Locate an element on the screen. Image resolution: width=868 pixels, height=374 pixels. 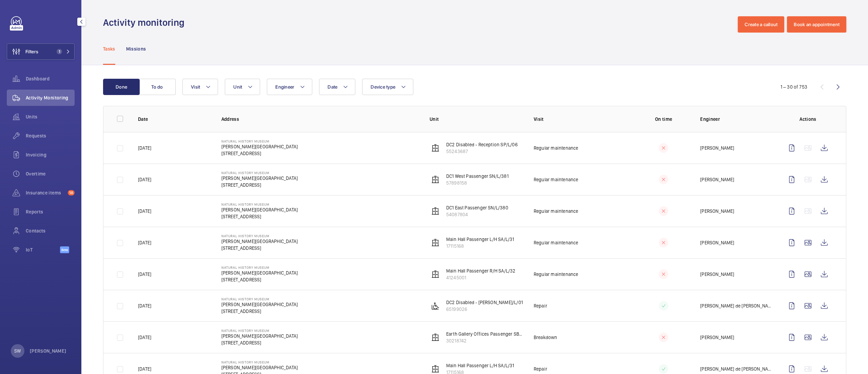
p: 54087804 is located at coordinates (477, 214).